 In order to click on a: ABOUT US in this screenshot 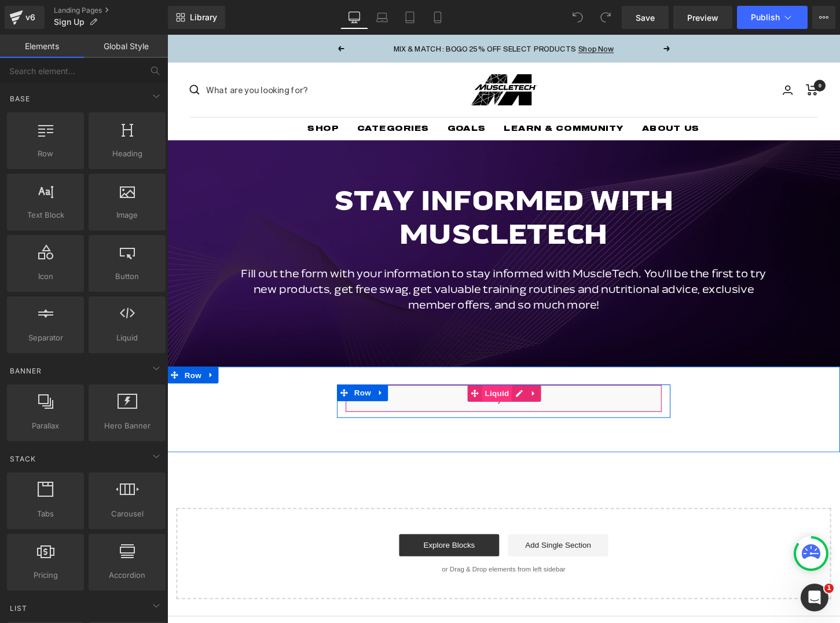, I will do `click(525, 98)`.